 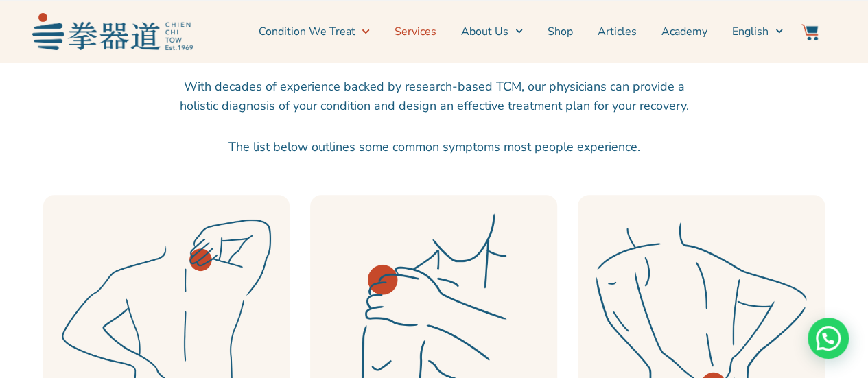 I want to click on a: Services, so click(x=415, y=32).